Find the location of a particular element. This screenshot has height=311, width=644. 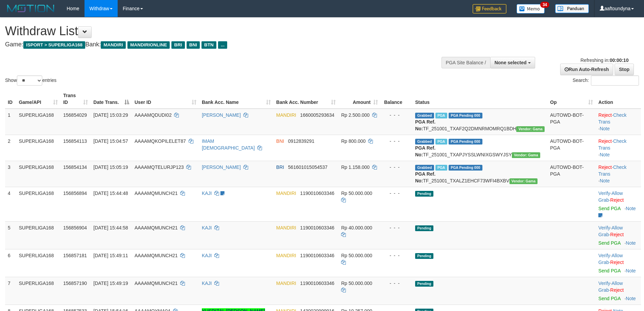

span: AAAAMQDUDI02 is located at coordinates (153, 115).